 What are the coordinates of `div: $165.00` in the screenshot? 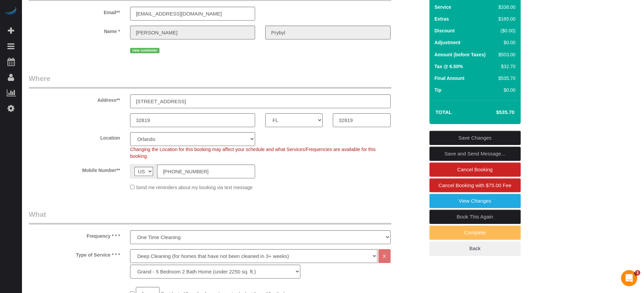 It's located at (506, 19).